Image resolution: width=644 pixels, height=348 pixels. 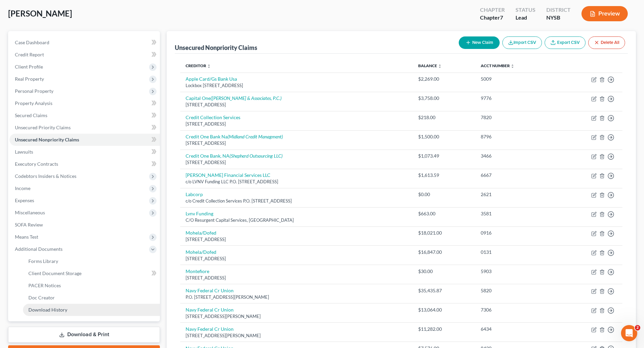 I want to click on div: 7820, so click(x=515, y=118).